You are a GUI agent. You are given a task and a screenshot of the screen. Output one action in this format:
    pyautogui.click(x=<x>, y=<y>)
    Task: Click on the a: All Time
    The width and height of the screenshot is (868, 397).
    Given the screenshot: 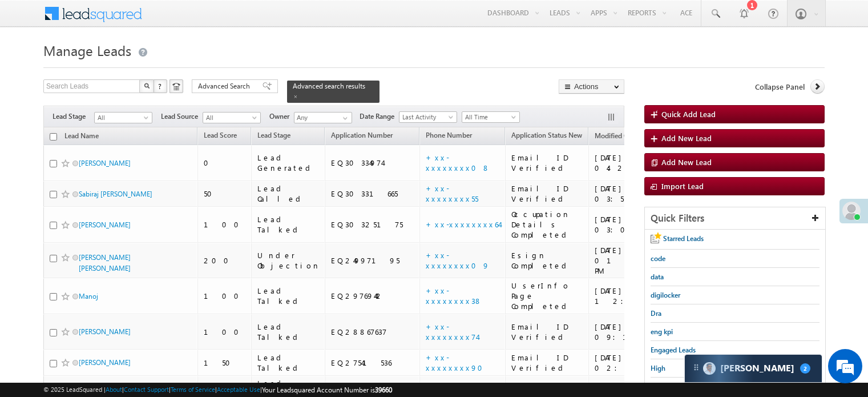 What is the action you would take?
    pyautogui.click(x=491, y=117)
    